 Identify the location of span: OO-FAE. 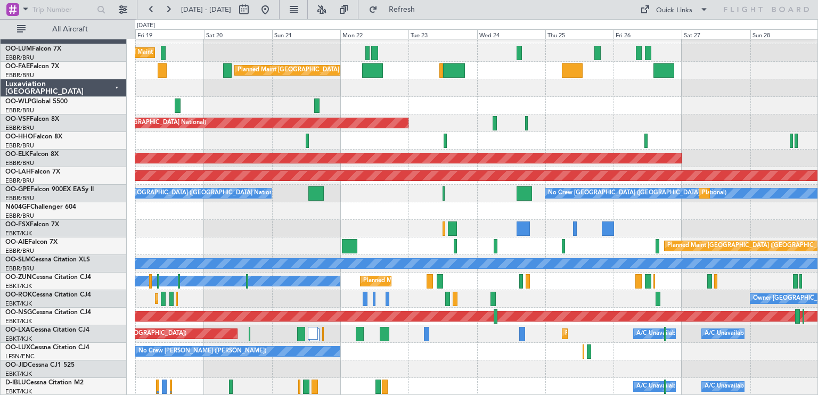
(18, 67).